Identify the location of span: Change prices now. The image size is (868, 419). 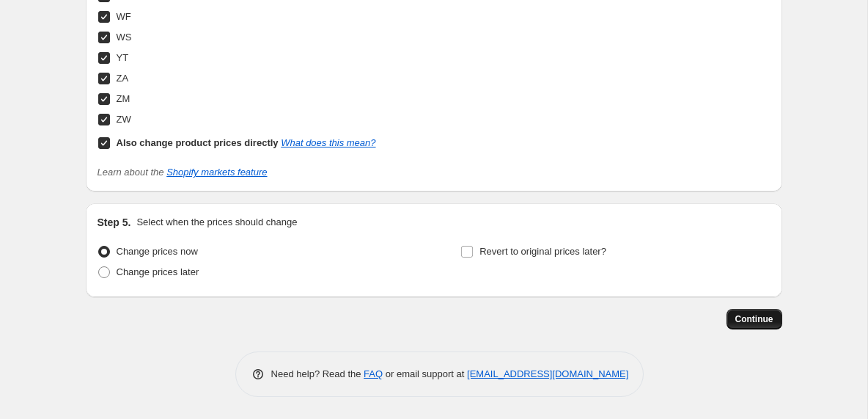
(157, 251).